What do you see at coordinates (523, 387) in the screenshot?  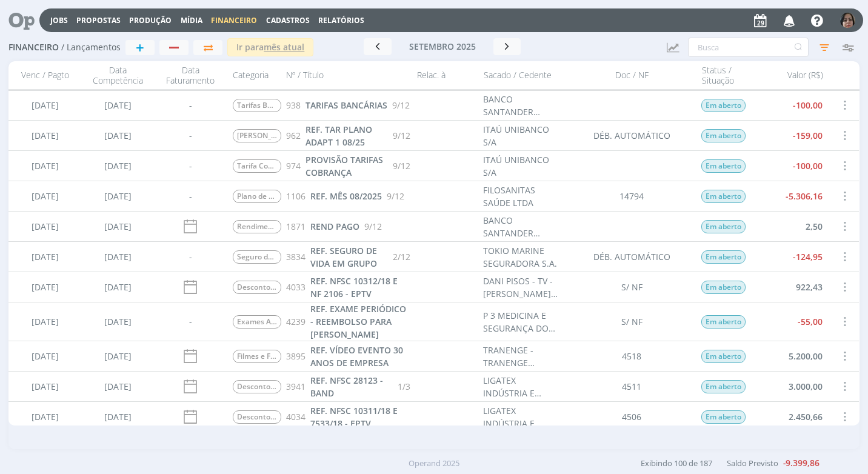 I see `div: LIGATEX INDÚSTRIA E COMÉRCIO DE ARGAMASSA LTDA` at bounding box center [523, 387].